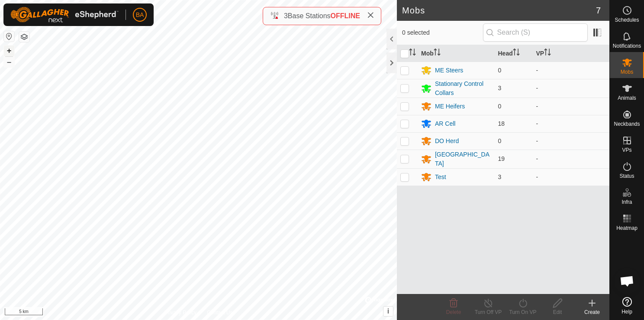 Image resolution: width=644 pixels, height=320 pixels. I want to click on span: i, so click(388, 311).